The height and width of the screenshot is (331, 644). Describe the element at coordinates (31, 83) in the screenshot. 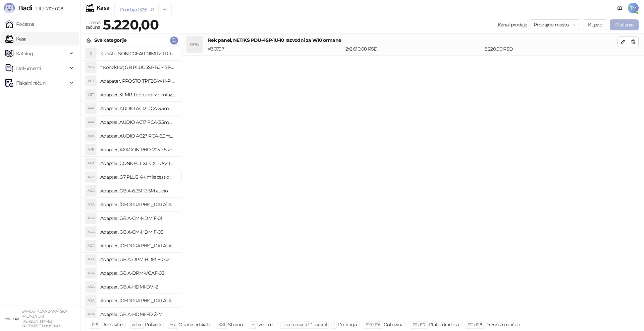

I see `span: Fiskalni računi` at that location.